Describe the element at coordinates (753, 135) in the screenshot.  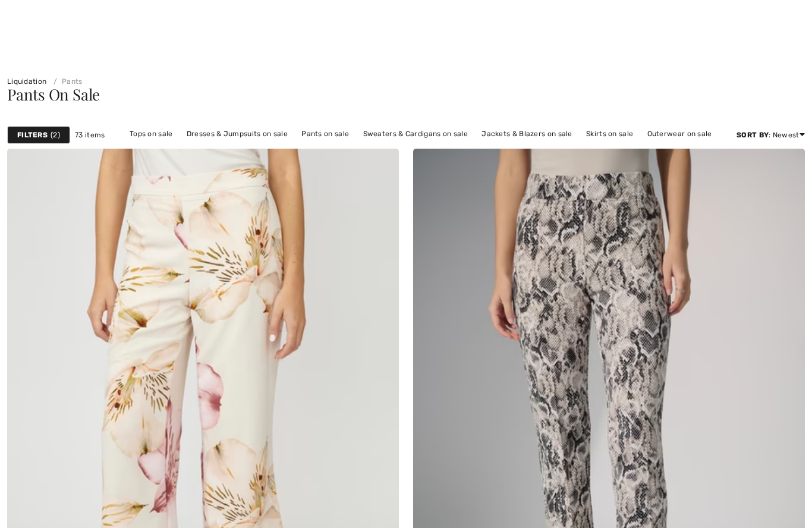
I see `strong: Sort By` at that location.